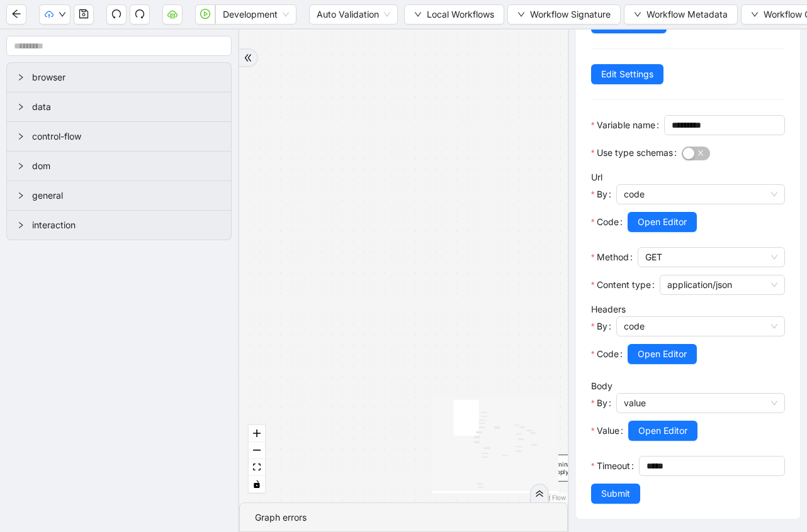 This screenshot has height=532, width=807. I want to click on span: Submit, so click(616, 494).